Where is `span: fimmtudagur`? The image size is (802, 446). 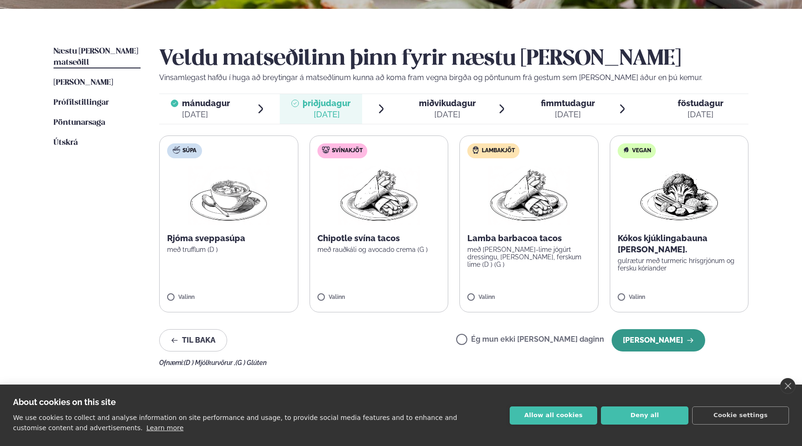 span: fimmtudagur is located at coordinates (568, 103).